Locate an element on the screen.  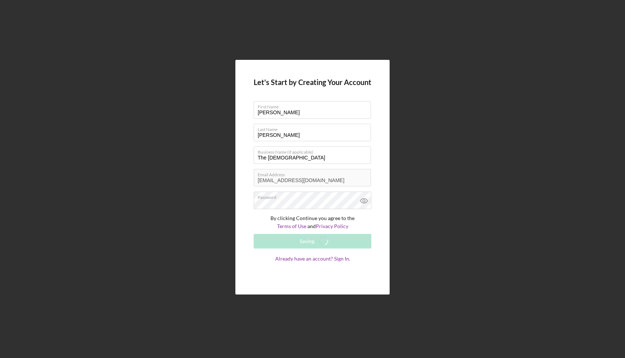
div: Saving is located at coordinates (307, 242).